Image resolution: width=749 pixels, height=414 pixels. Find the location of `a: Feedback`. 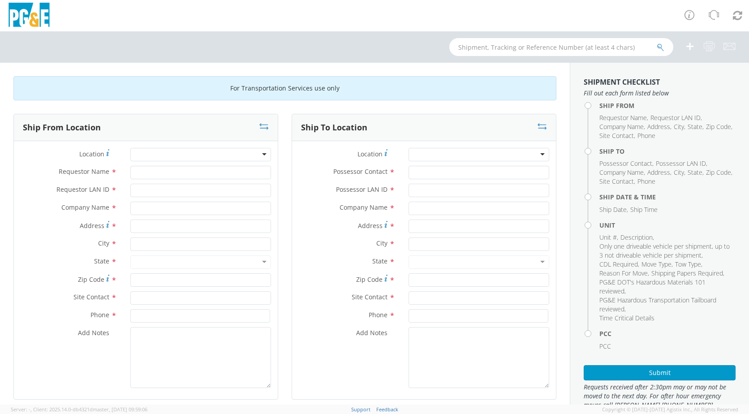

a: Feedback is located at coordinates (387, 409).